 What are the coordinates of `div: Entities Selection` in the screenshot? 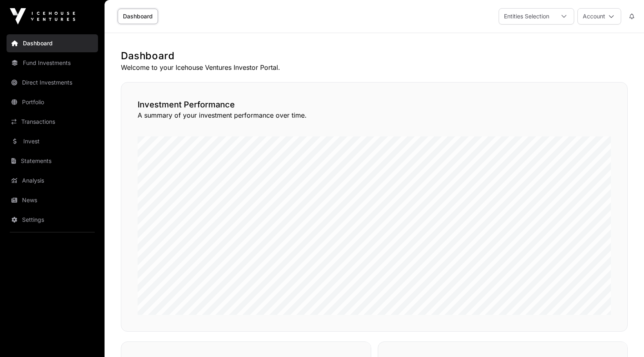 It's located at (527, 16).